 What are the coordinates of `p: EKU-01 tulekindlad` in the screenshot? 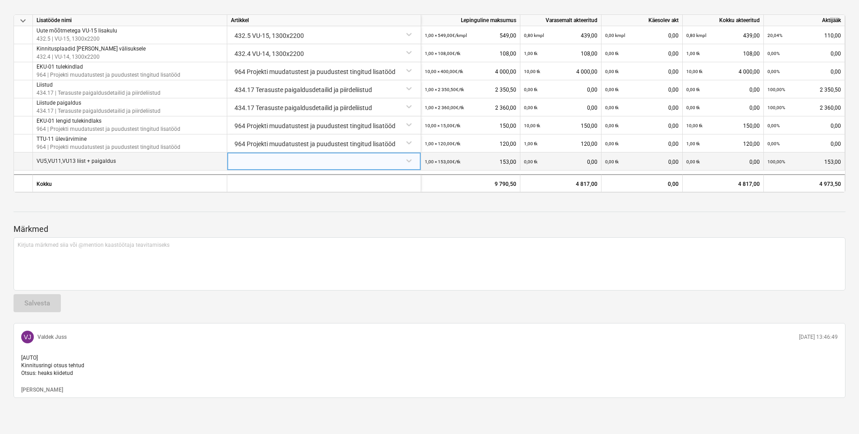 It's located at (108, 67).